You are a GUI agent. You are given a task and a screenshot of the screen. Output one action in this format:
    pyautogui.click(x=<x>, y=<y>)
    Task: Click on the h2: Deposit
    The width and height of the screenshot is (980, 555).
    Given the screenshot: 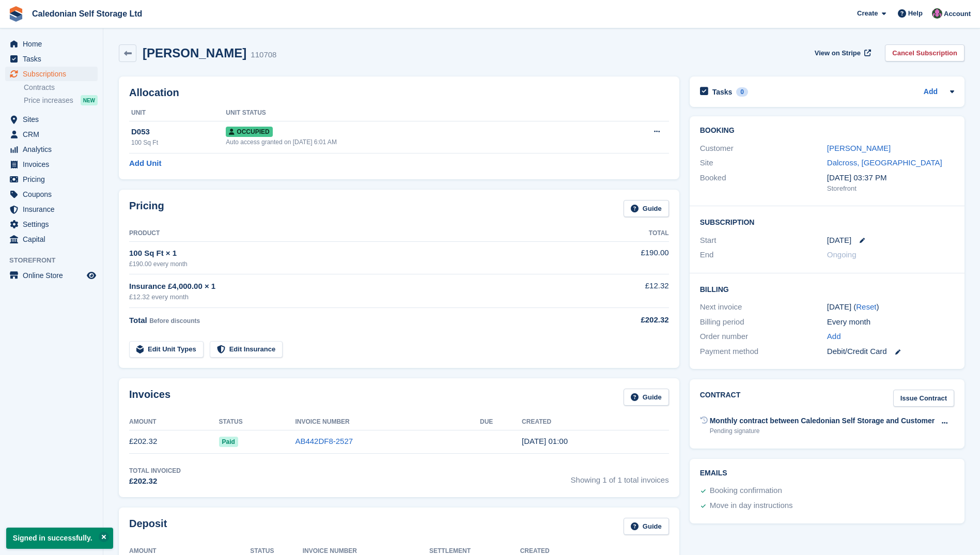 What is the action you would take?
    pyautogui.click(x=147, y=526)
    